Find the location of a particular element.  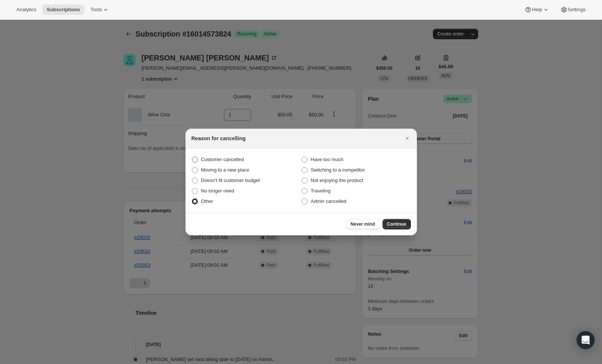

span: Traveling is located at coordinates (321, 191).